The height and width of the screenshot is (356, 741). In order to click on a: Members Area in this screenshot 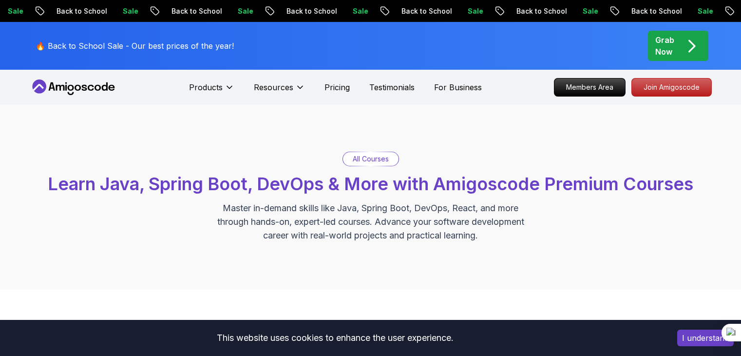, I will do `click(590, 87)`.